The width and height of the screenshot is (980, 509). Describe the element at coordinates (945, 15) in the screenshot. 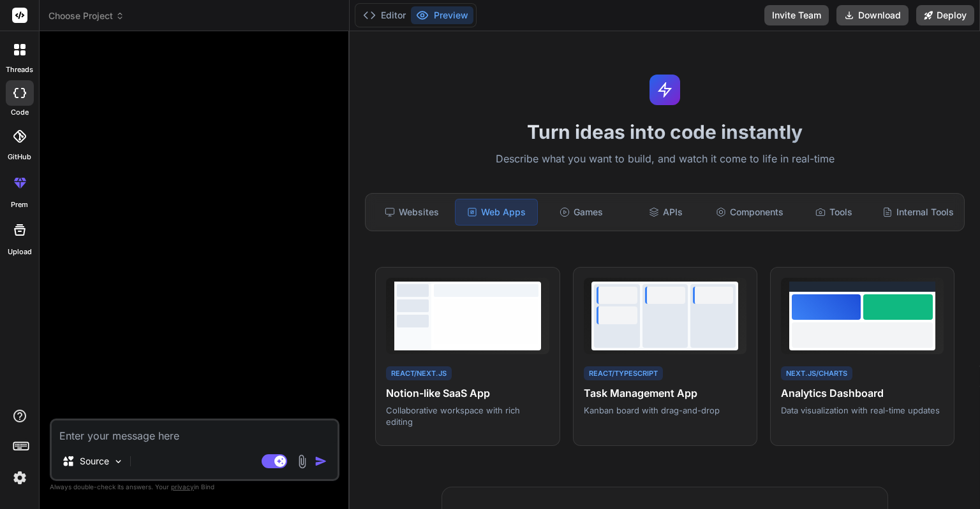

I see `button: Deploy` at that location.